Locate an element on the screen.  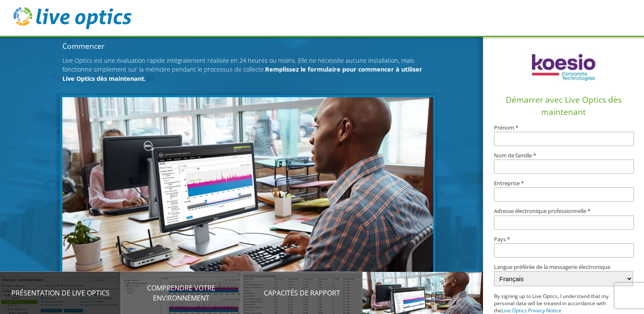
img: Commencer is located at coordinates (247, 194).